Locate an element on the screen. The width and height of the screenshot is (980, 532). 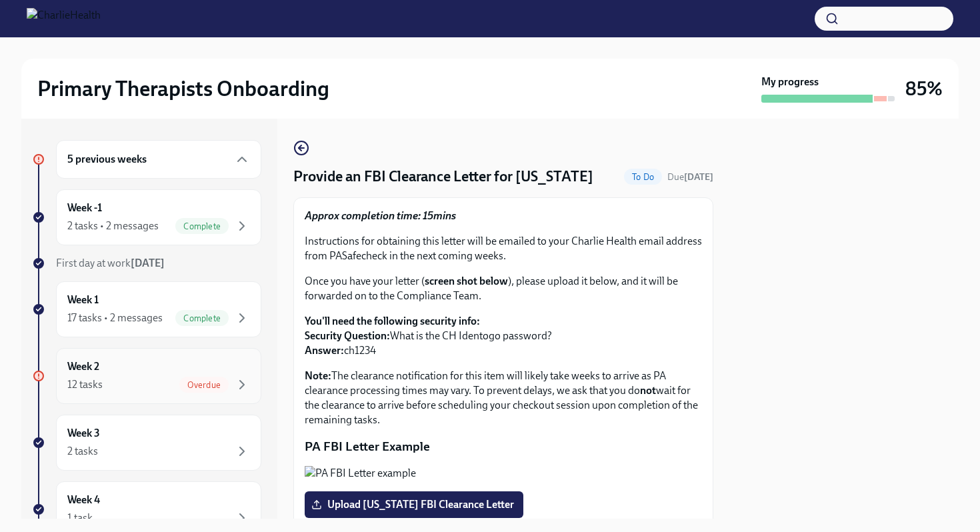
h6: Week 2 is located at coordinates (84, 367).